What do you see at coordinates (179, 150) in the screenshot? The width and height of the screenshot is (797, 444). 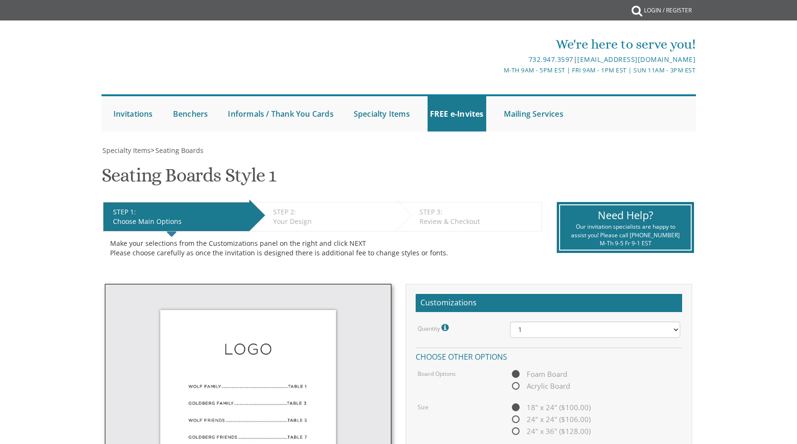 I see `span: Seating Boards` at bounding box center [179, 150].